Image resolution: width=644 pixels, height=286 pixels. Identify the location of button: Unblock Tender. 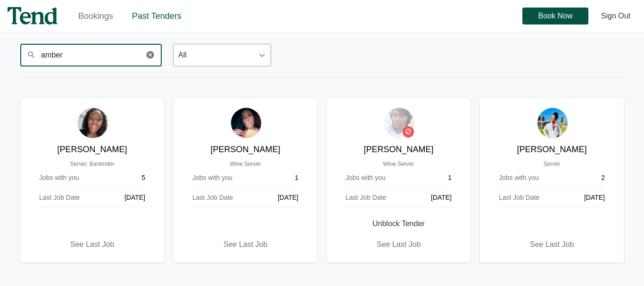
(398, 224).